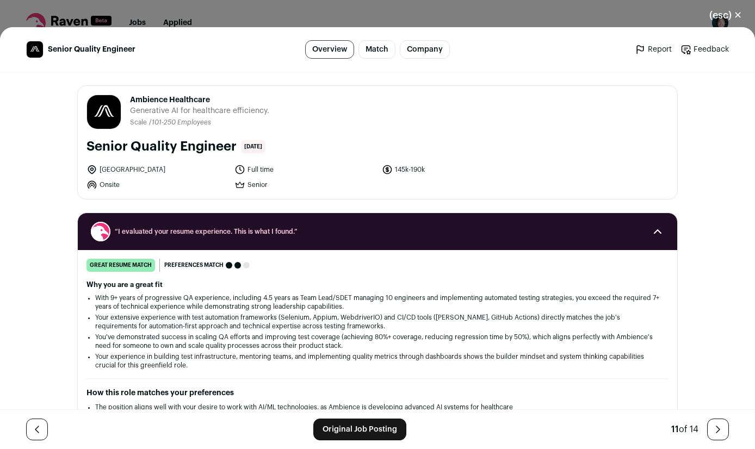  I want to click on li: Your experience in building test infrastructure, mentoring teams, and implementing quality metric..., so click(377, 361).